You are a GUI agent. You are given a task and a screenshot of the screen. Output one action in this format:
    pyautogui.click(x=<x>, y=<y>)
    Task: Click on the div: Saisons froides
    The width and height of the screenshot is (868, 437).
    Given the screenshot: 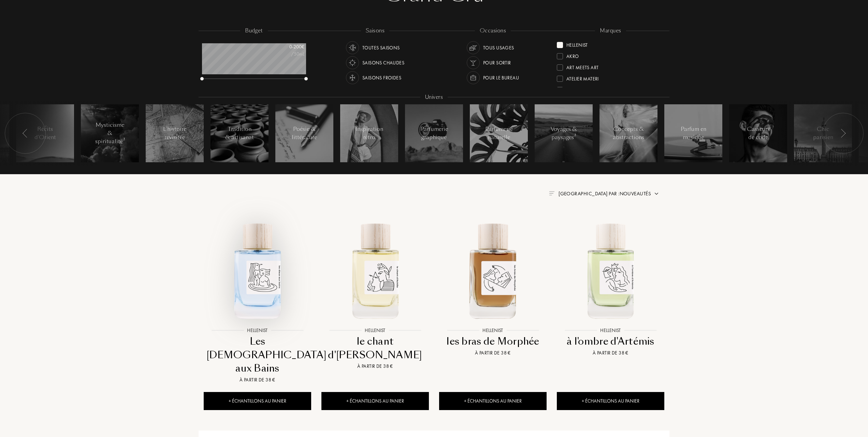 What is the action you would take?
    pyautogui.click(x=382, y=78)
    